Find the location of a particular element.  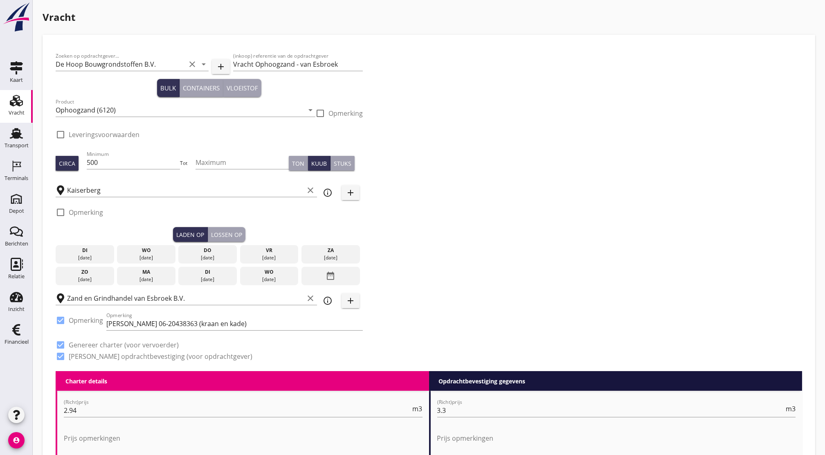

button: Vloeistof is located at coordinates (242, 88).